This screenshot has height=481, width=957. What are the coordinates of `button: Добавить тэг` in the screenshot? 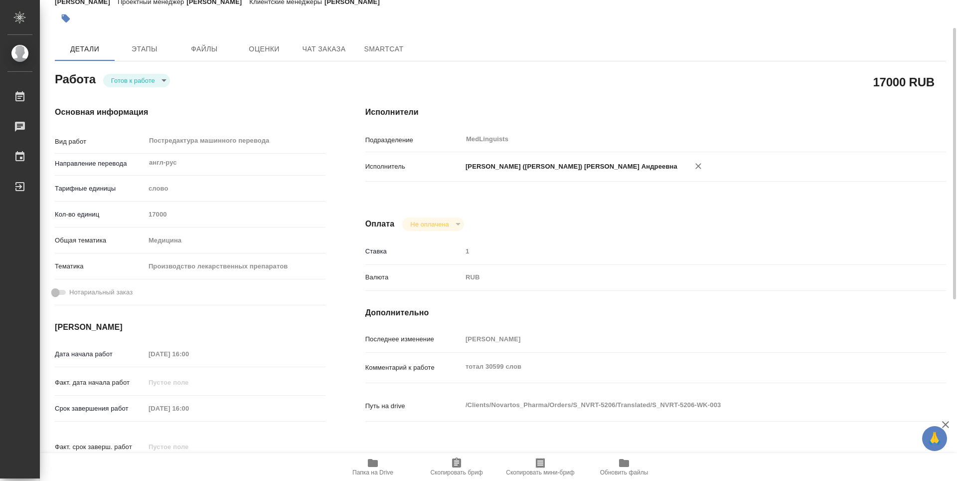 It's located at (66, 18).